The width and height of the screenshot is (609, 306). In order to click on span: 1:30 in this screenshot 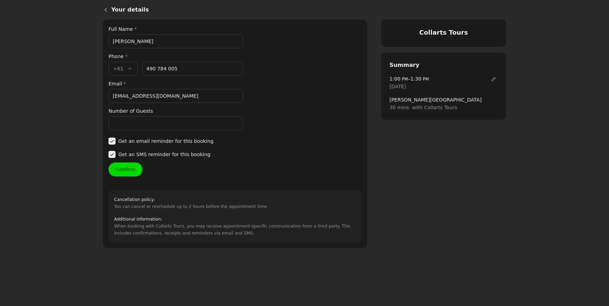, I will do `click(416, 79)`.